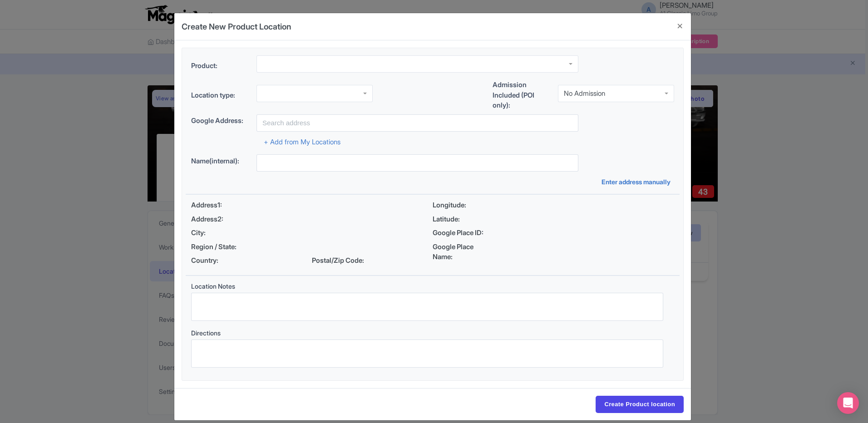 This screenshot has width=868, height=423. I want to click on label: Name(internal):, so click(220, 161).